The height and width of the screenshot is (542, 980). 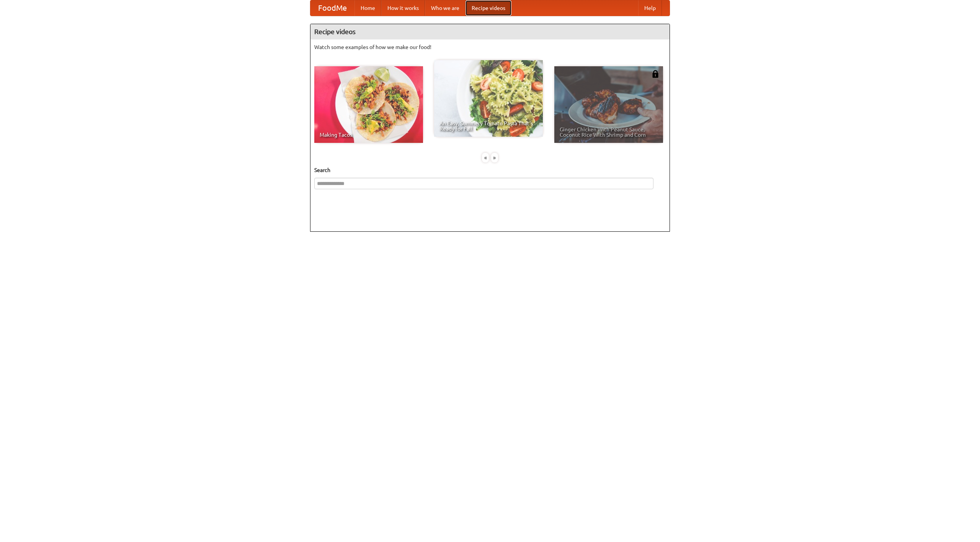 What do you see at coordinates (369, 104) in the screenshot?
I see `a: Making Tacos` at bounding box center [369, 104].